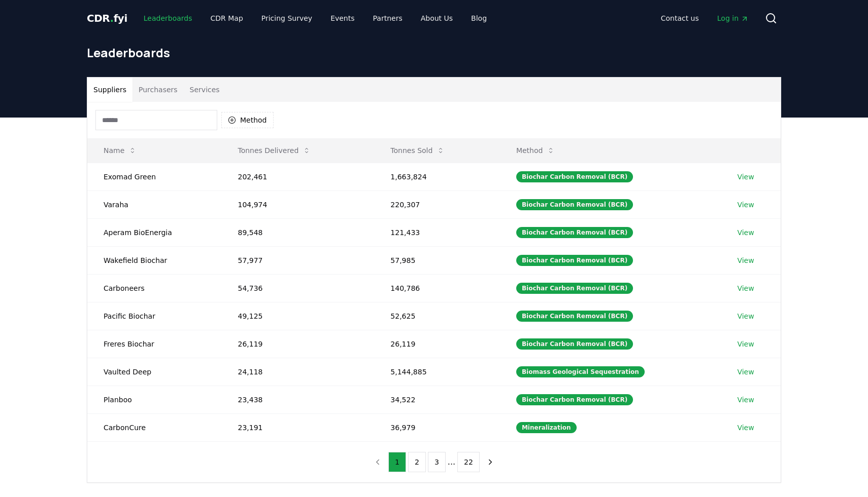 The width and height of the screenshot is (868, 497). Describe the element at coordinates (154, 316) in the screenshot. I see `td: Pacific Biochar` at that location.